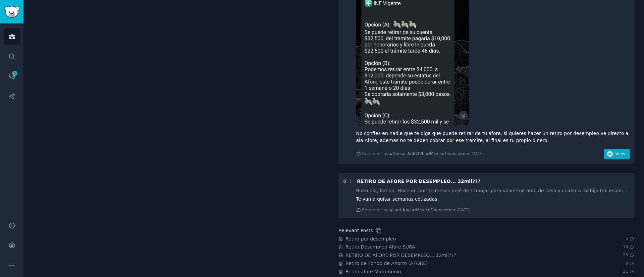 This screenshot has width=644, height=277. Describe the element at coordinates (374, 272) in the screenshot. I see `span: Retiro afore Matrimonio.` at that location.